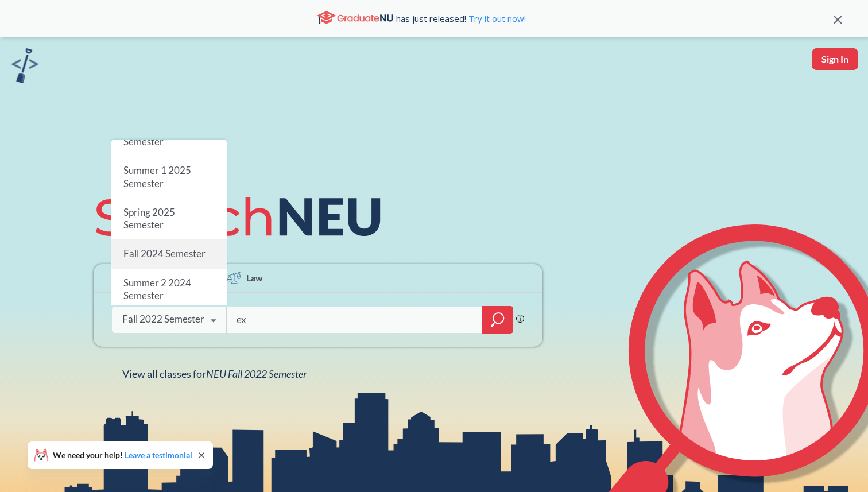 The image size is (868, 492). What do you see at coordinates (123, 456) in the screenshot?
I see `span: We need your help!` at bounding box center [123, 456].